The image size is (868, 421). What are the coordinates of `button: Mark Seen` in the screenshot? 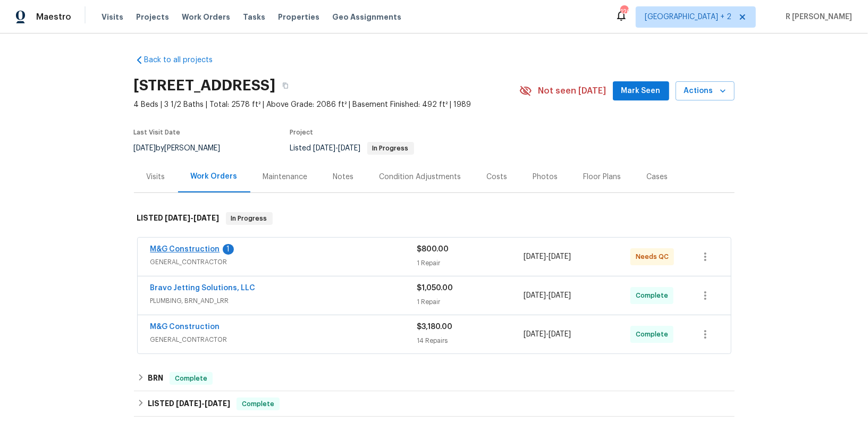 It's located at (641, 91).